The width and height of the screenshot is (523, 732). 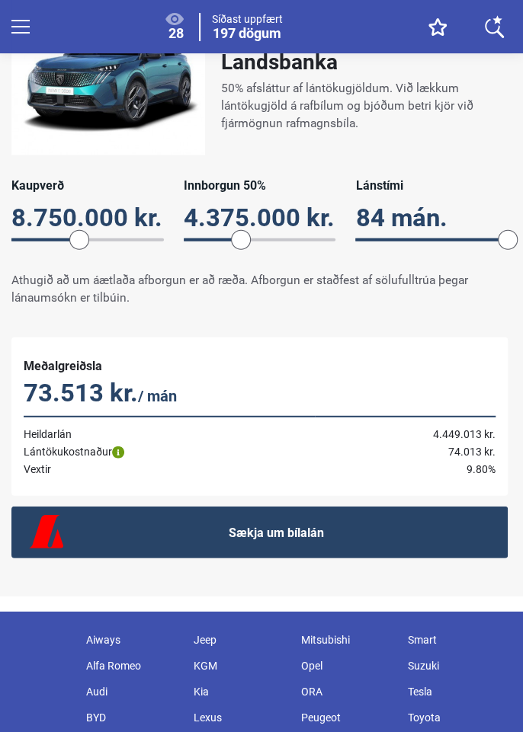 What do you see at coordinates (239, 666) in the screenshot?
I see `div: KGM` at bounding box center [239, 666].